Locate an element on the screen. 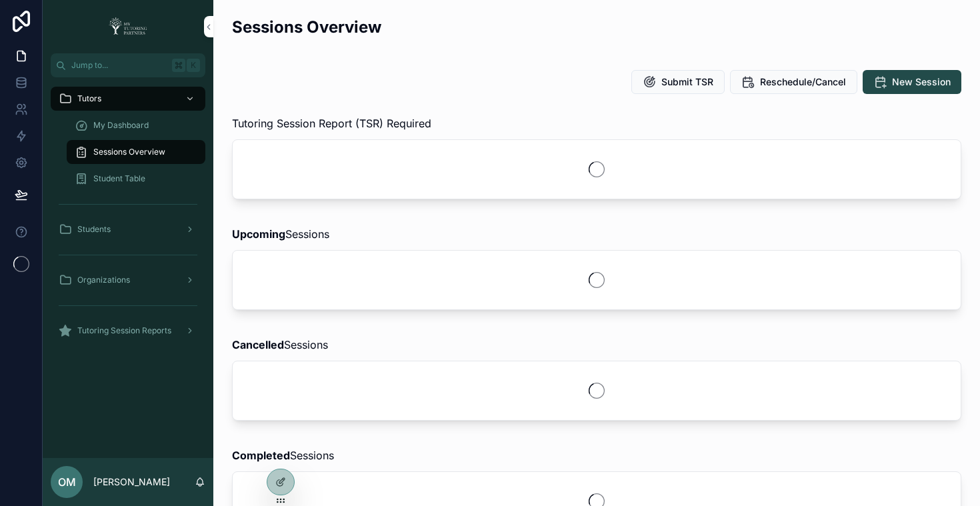 The width and height of the screenshot is (980, 506). a: Students is located at coordinates (128, 229).